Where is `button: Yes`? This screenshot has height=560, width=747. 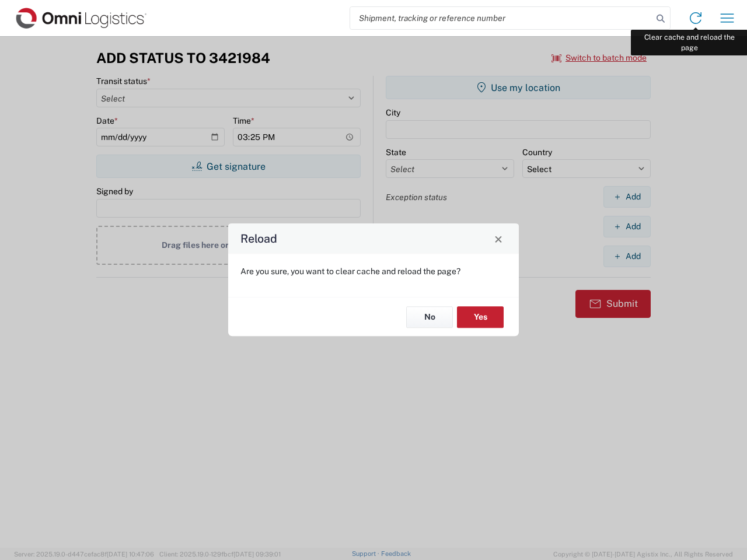
button: Yes is located at coordinates (480, 317).